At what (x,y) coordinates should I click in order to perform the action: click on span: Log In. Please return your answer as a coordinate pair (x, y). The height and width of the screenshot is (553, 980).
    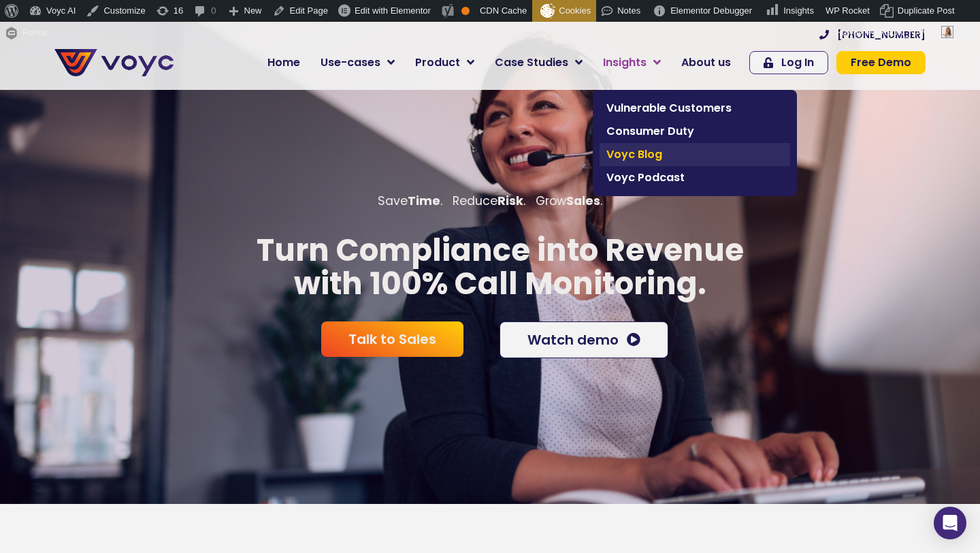
    Looking at the image, I should click on (798, 63).